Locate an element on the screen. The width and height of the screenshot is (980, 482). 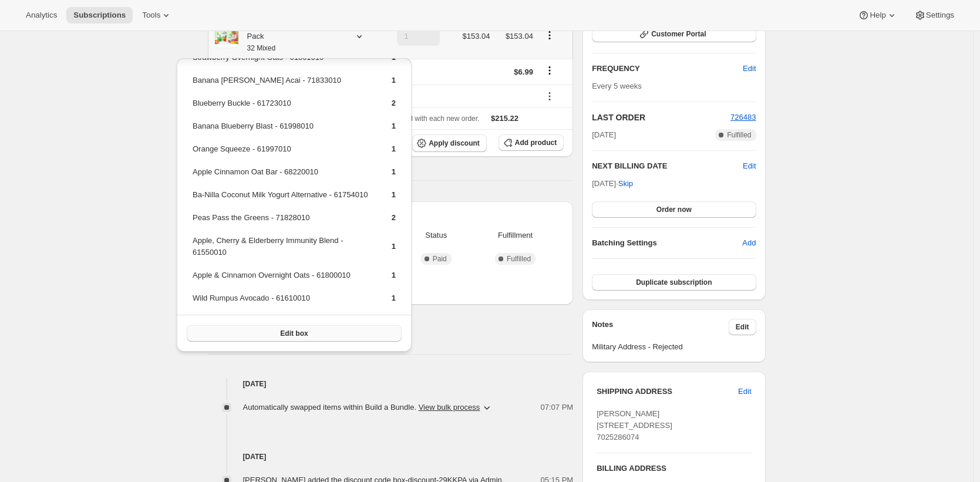
button: Add product is located at coordinates (531, 143).